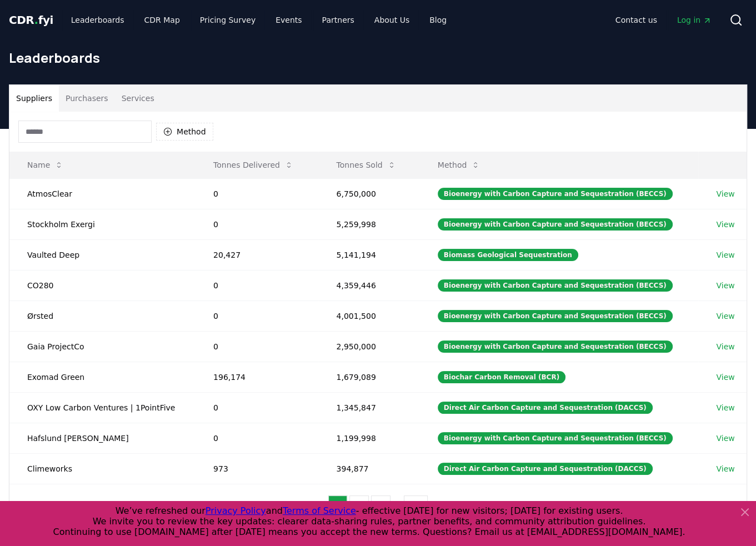 The height and width of the screenshot is (546, 756). What do you see at coordinates (338, 20) in the screenshot?
I see `a: Partners` at bounding box center [338, 20].